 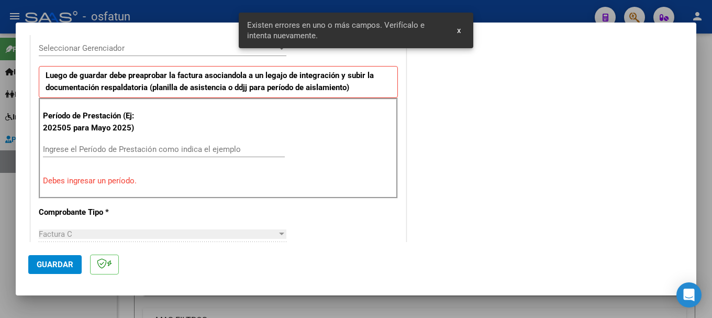 I want to click on div: Open Intercom Messenger, so click(x=689, y=295).